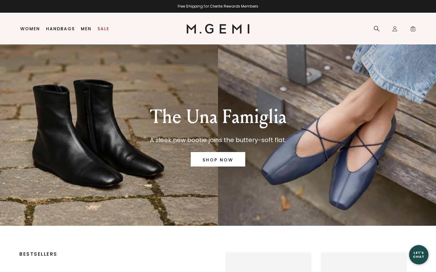 This screenshot has height=272, width=436. I want to click on a: Men, so click(86, 29).